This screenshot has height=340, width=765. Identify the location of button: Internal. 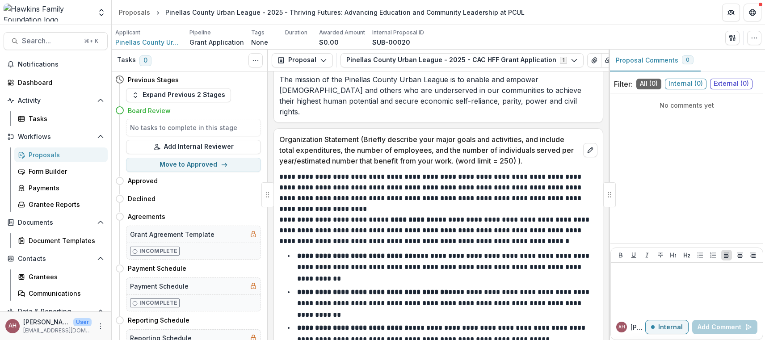
(667, 327).